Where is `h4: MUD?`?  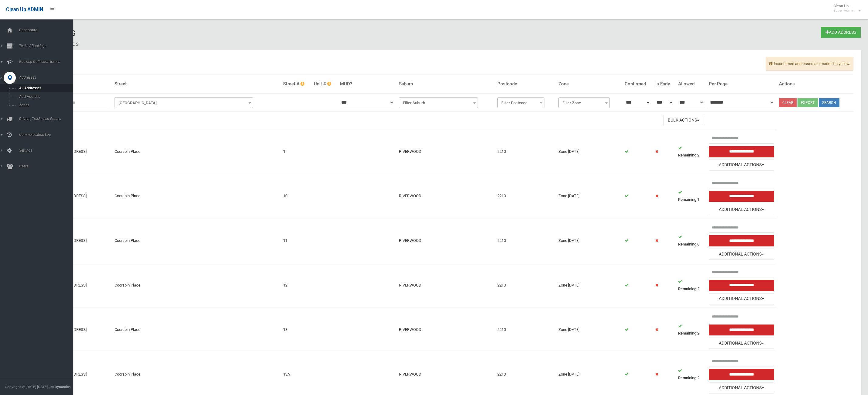
h4: MUD? is located at coordinates (367, 84).